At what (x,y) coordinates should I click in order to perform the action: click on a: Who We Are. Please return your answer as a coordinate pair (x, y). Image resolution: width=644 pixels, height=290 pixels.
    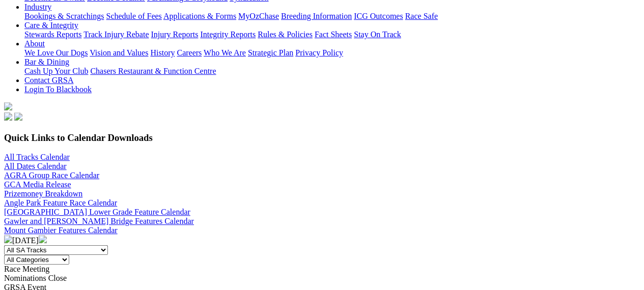
    Looking at the image, I should click on (225, 53).